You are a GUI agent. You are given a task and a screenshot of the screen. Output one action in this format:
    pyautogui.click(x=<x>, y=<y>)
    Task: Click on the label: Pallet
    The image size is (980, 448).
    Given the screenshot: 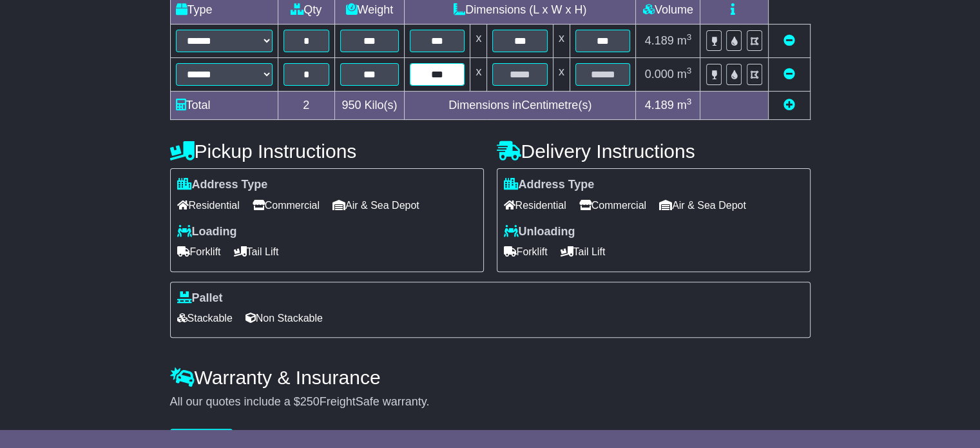 What is the action you would take?
    pyautogui.click(x=200, y=299)
    